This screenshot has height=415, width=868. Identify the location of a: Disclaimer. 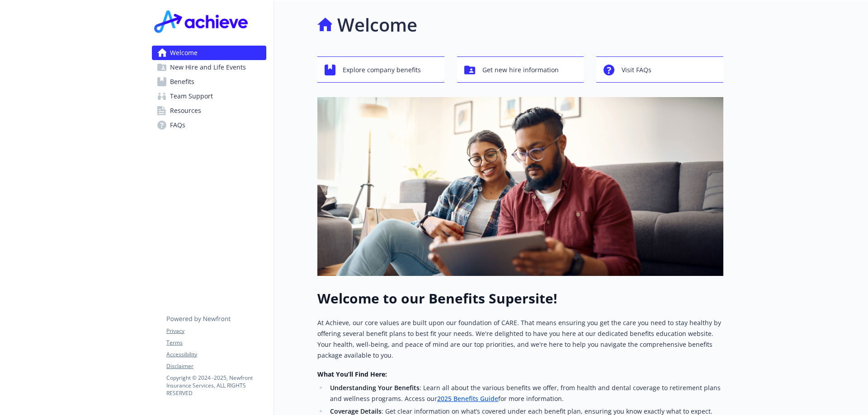
(217, 367).